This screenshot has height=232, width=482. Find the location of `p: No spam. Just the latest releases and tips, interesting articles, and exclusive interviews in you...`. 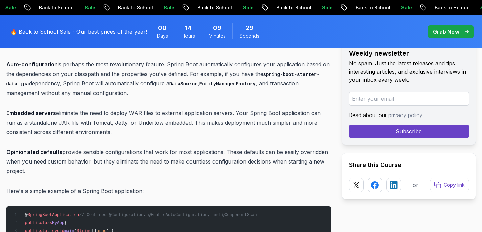

p: No spam. Just the latest releases and tips, interesting articles, and exclusive interviews in you... is located at coordinates (409, 71).